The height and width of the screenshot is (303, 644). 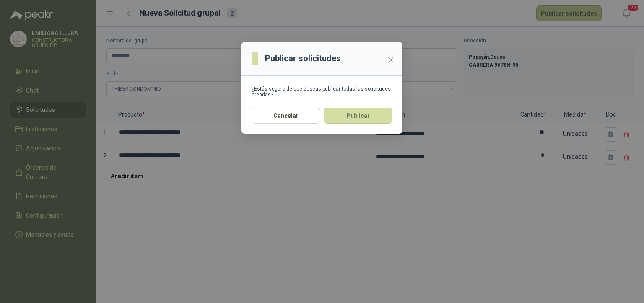 I want to click on span: close, so click(x=391, y=60).